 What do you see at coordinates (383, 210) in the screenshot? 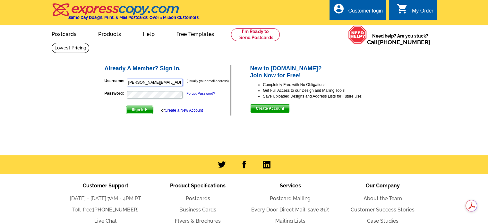
I see `a: Customer Success Stories` at bounding box center [383, 210].